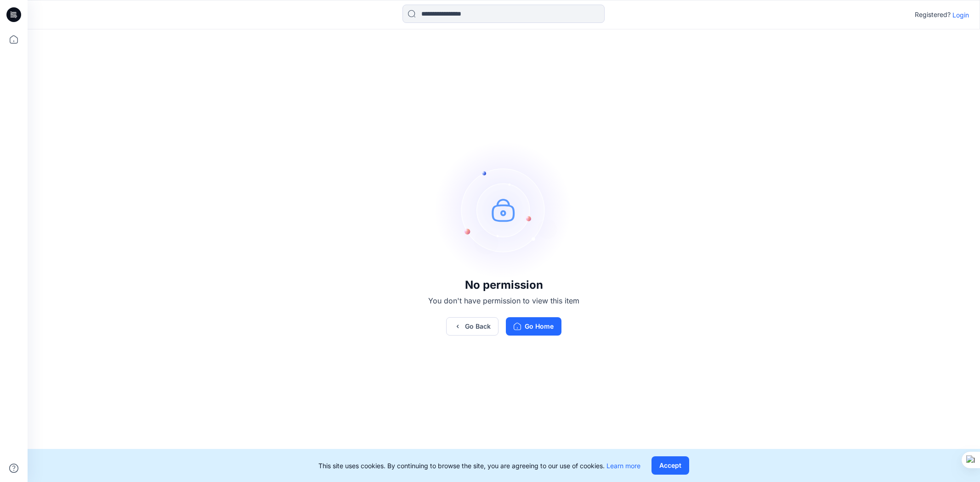 This screenshot has height=482, width=980. Describe the element at coordinates (479, 466) in the screenshot. I see `p: This site uses cookies. By continuing to browse the site, you are agreeing to our use of cookies.` at that location.